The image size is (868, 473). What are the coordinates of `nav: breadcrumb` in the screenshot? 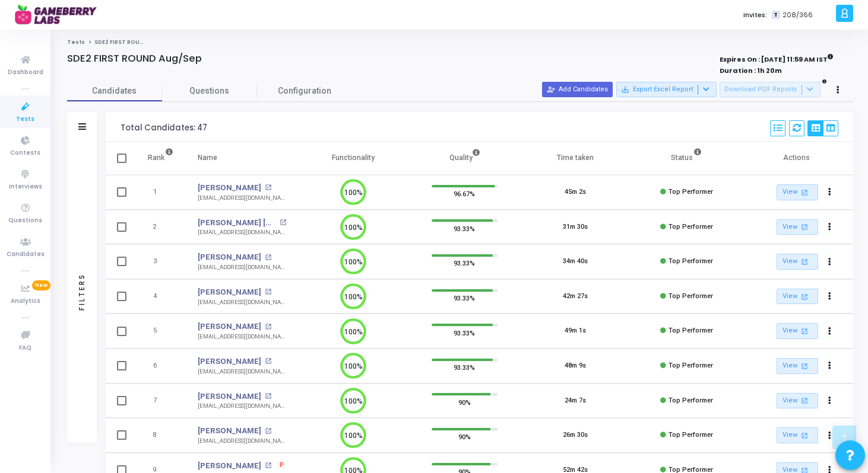 It's located at (460, 42).